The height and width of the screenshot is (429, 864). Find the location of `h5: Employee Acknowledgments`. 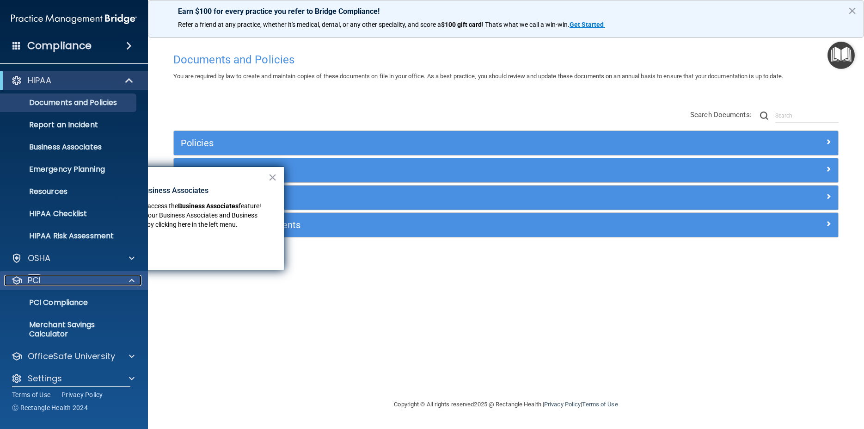

h5: Employee Acknowledgments is located at coordinates (423, 225).